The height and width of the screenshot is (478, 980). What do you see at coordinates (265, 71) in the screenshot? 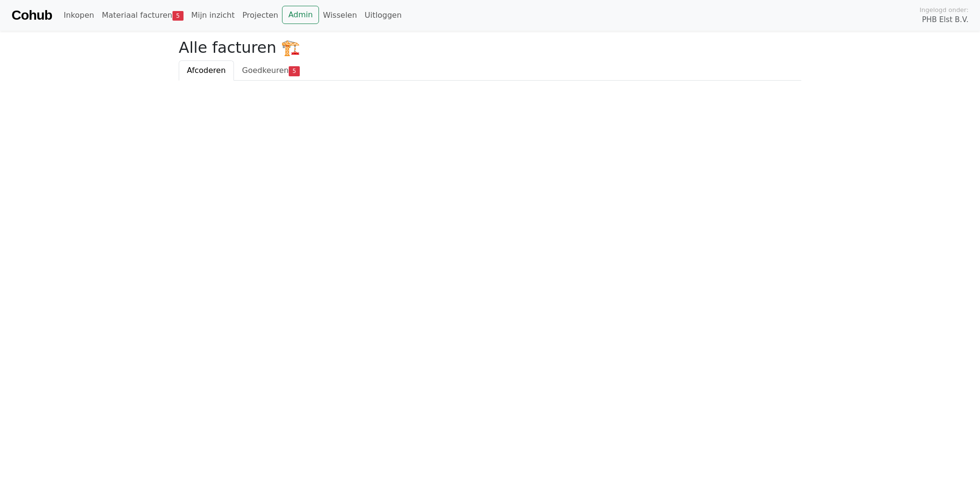
I see `span: Goedkeuren` at bounding box center [265, 71].